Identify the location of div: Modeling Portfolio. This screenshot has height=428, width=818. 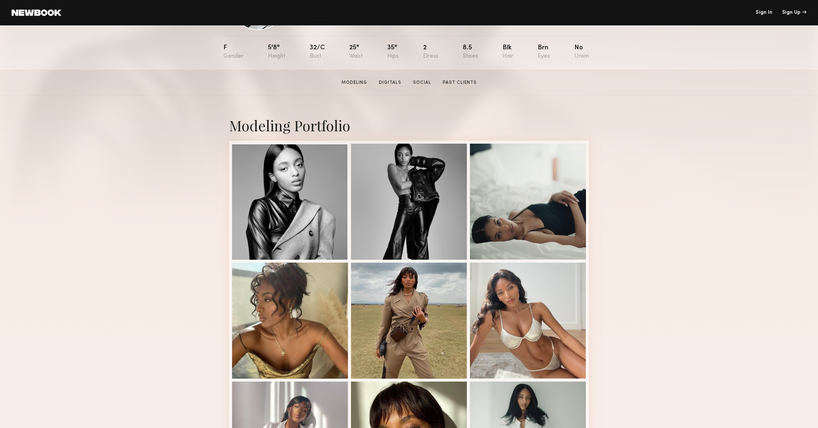
(409, 125).